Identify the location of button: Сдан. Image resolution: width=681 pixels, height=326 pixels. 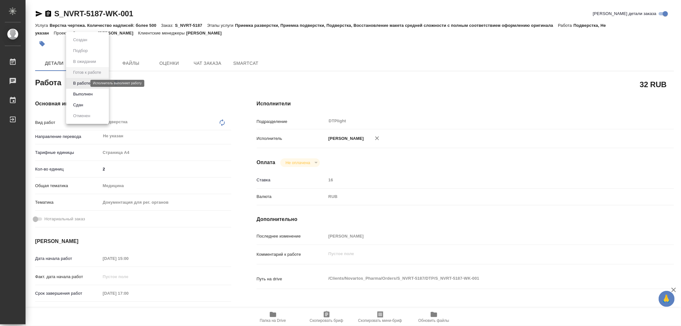
(78, 105).